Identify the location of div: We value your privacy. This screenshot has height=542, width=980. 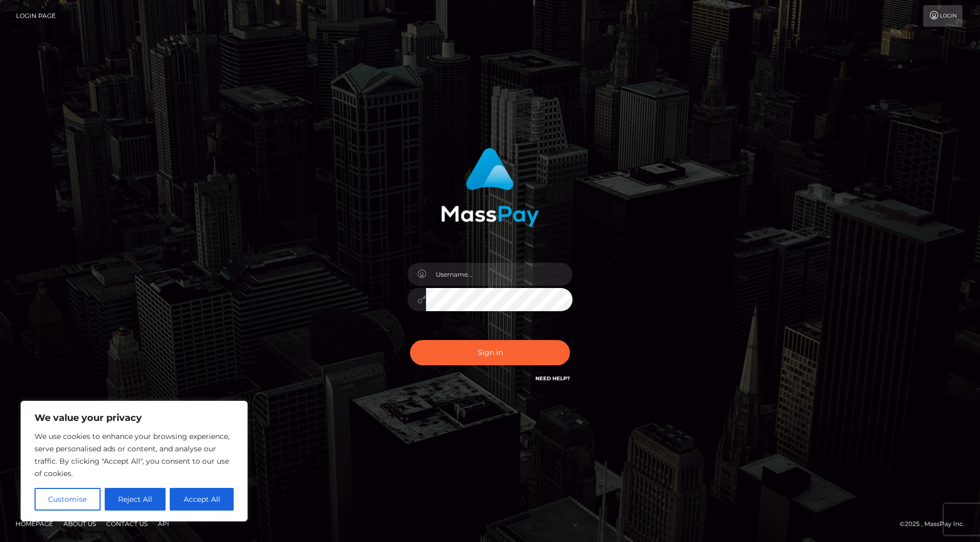
(134, 461).